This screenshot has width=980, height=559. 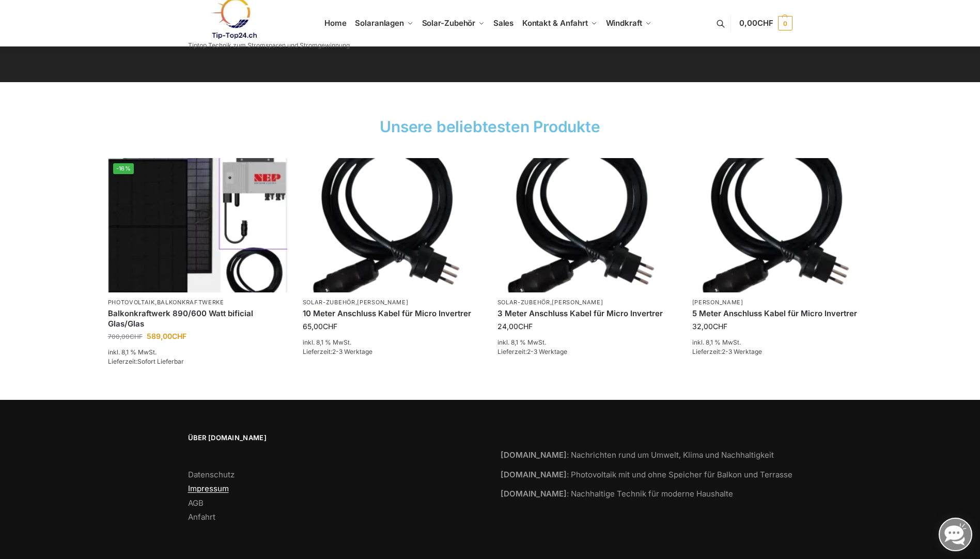 What do you see at coordinates (555, 23) in the screenshot?
I see `span: Kontakt & Anfahrt` at bounding box center [555, 23].